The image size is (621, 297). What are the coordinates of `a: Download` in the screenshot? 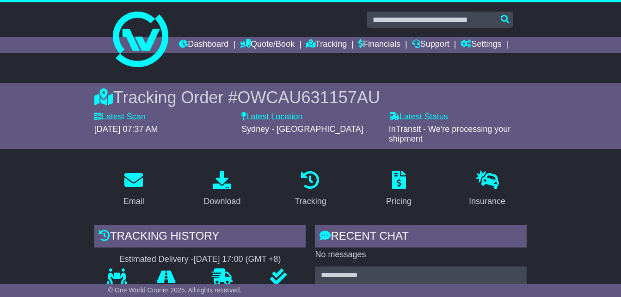 It's located at (222, 189).